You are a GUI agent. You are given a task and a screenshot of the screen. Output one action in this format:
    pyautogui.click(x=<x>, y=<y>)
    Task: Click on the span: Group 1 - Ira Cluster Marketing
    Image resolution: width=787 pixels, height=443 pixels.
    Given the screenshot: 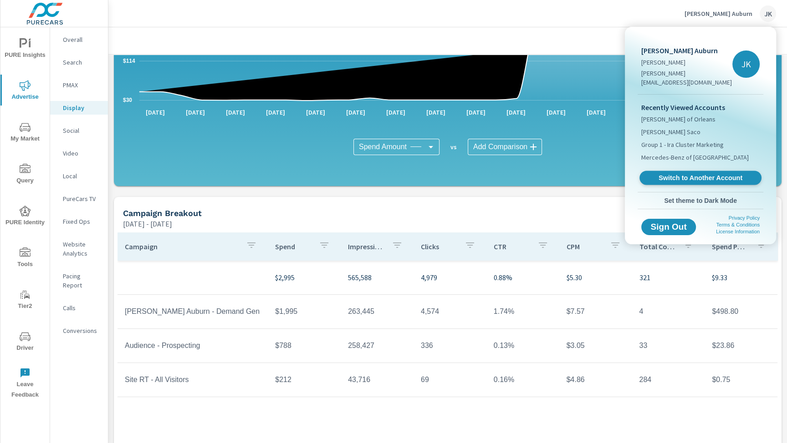 What is the action you would take?
    pyautogui.click(x=682, y=145)
    